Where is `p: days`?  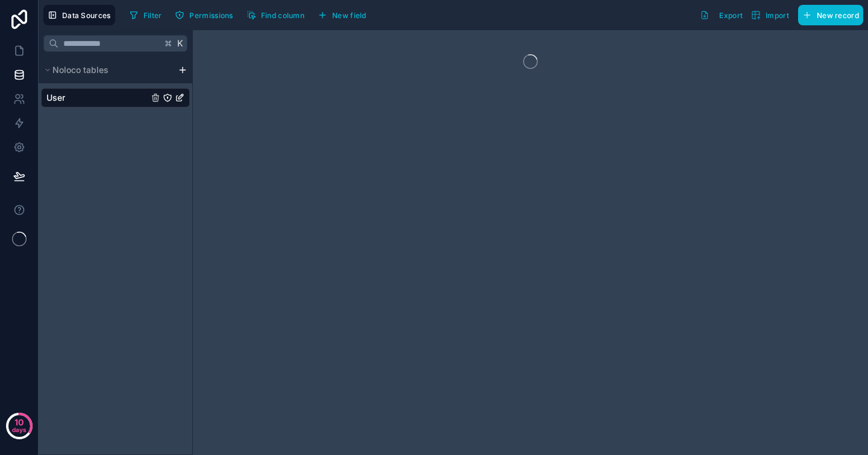 p: days is located at coordinates (19, 430).